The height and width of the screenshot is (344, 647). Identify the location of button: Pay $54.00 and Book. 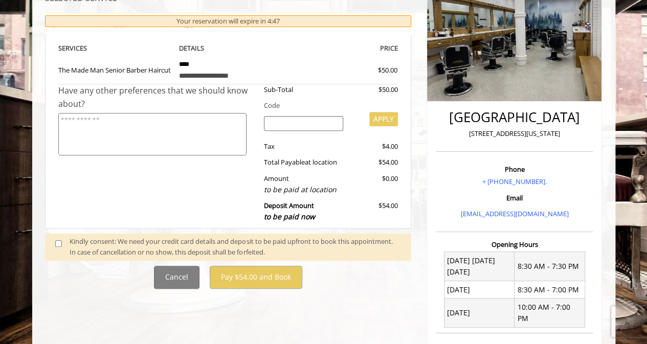
(256, 277).